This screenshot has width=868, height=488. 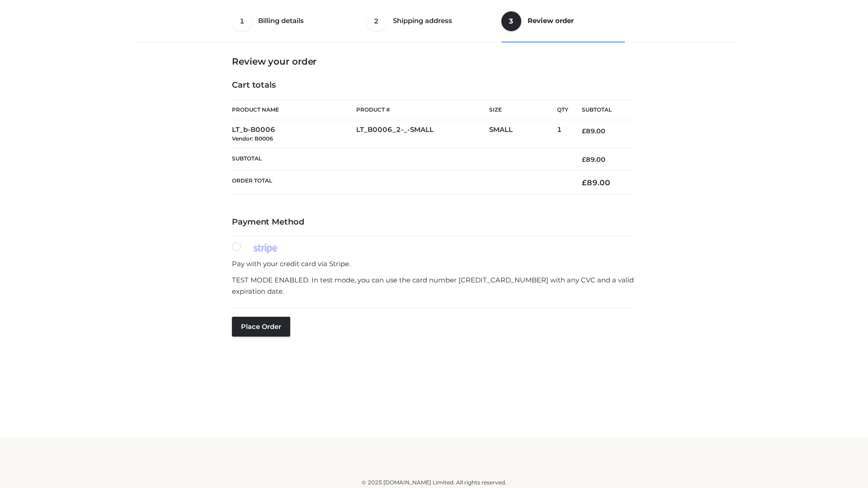 I want to click on small: Vendor: B0006, so click(x=252, y=138).